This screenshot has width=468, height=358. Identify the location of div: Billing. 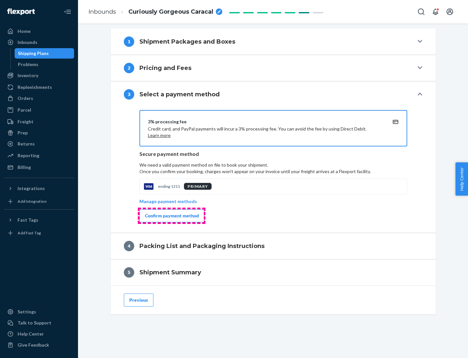
(24, 167).